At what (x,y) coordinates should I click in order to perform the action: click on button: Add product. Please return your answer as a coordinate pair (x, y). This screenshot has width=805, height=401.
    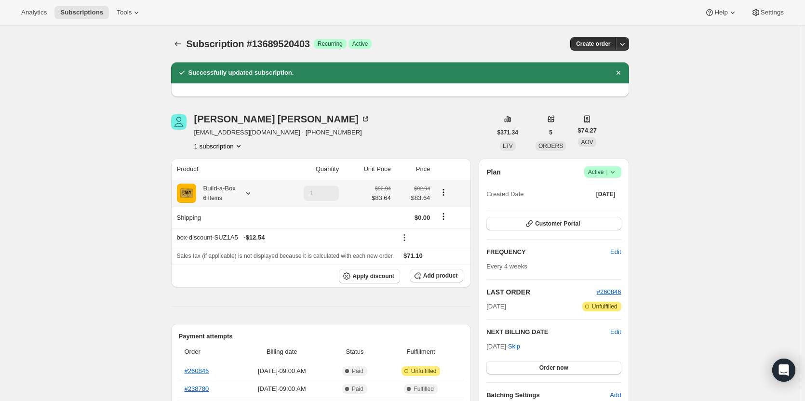
    Looking at the image, I should click on (436, 276).